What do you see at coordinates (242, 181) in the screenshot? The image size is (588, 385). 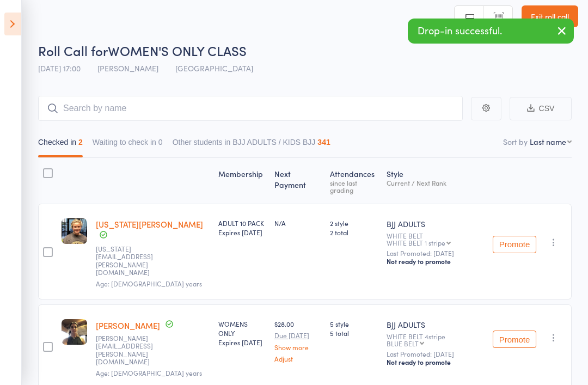 I see `div: Membership` at bounding box center [242, 181].